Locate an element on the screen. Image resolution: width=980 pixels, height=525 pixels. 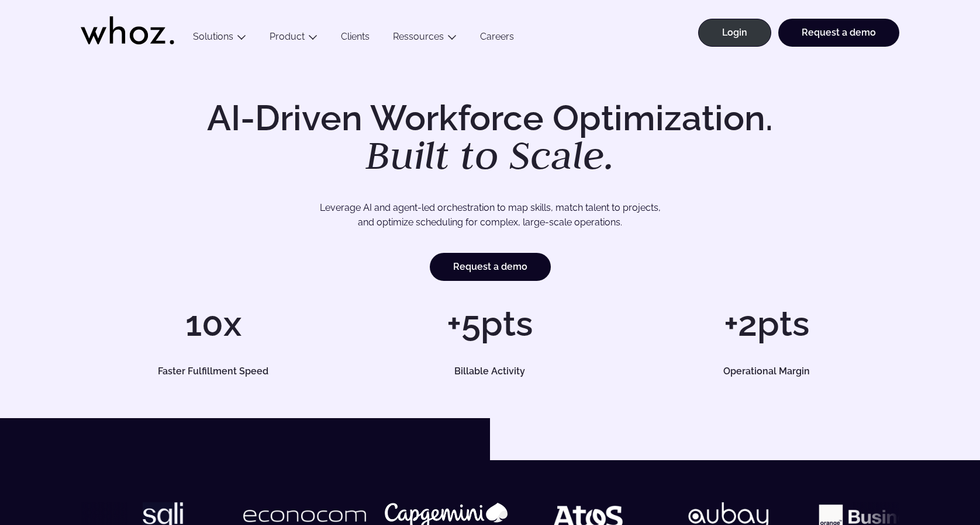
h5: Faster Fulfillment Speed is located at coordinates (213, 372).